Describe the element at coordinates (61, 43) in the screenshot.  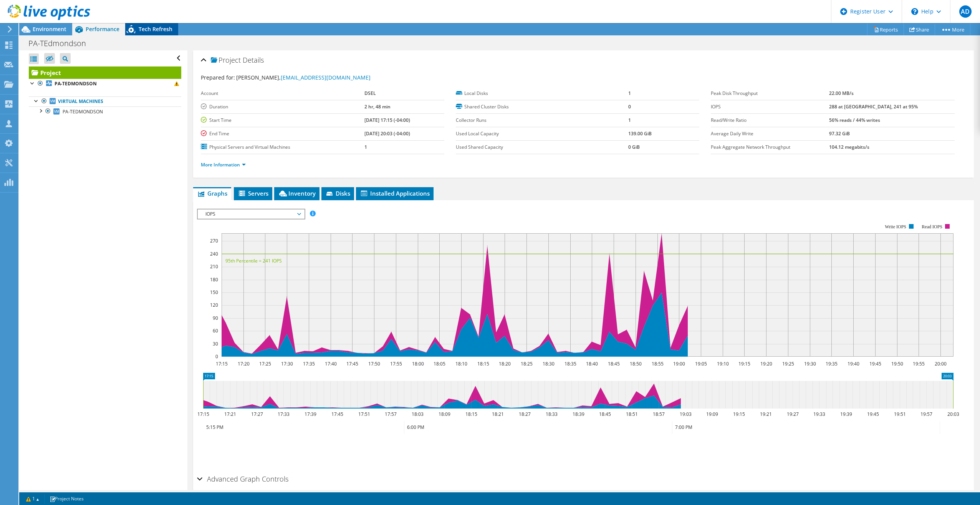
I see `h1: PA-TEdmondson` at that location.